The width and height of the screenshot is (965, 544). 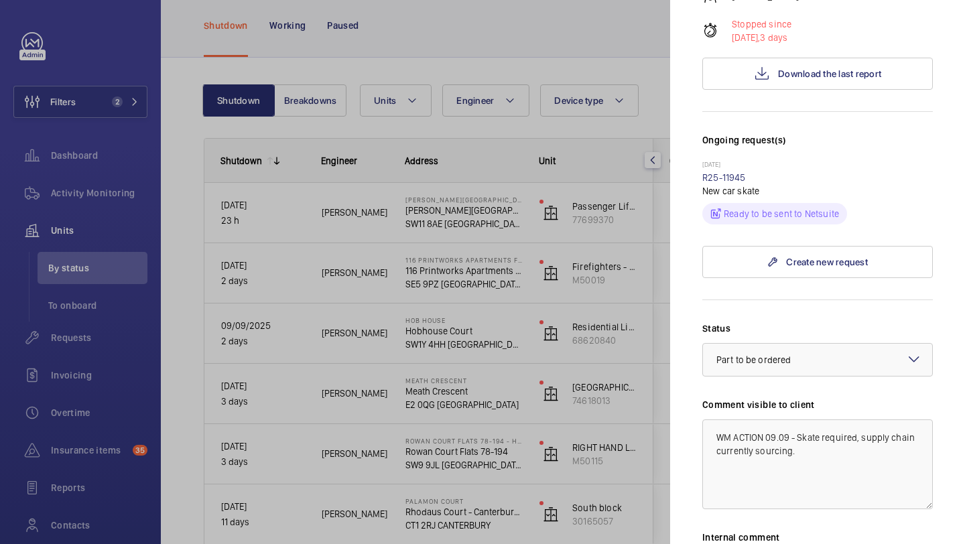 I want to click on label: Internal comment, so click(x=818, y=538).